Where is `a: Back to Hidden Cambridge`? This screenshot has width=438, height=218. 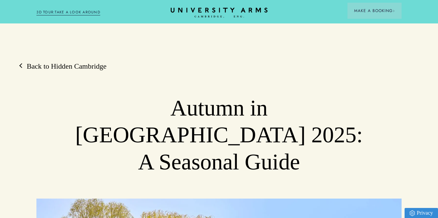
a: Back to Hidden Cambridge is located at coordinates (63, 66).